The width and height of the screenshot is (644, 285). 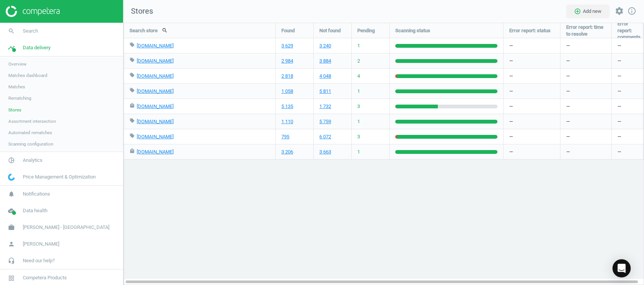 I want to click on i: headset_mic, so click(x=11, y=261).